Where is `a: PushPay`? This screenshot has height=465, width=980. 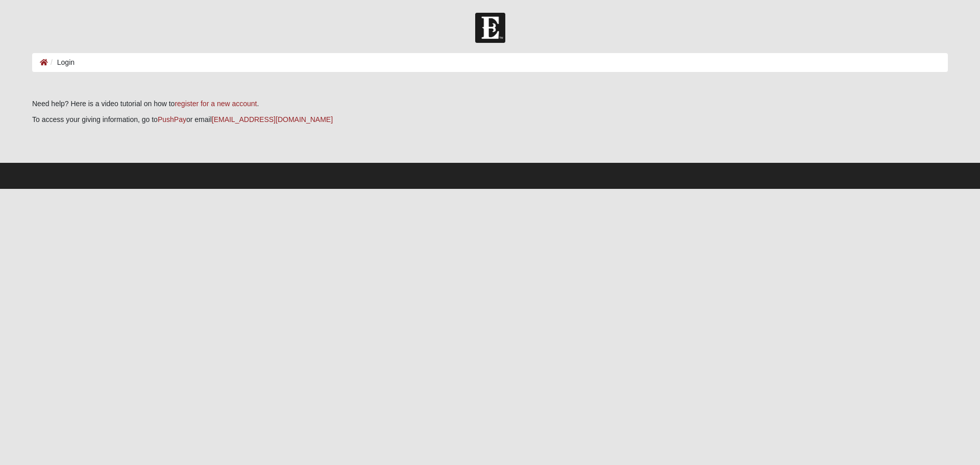 a: PushPay is located at coordinates (172, 119).